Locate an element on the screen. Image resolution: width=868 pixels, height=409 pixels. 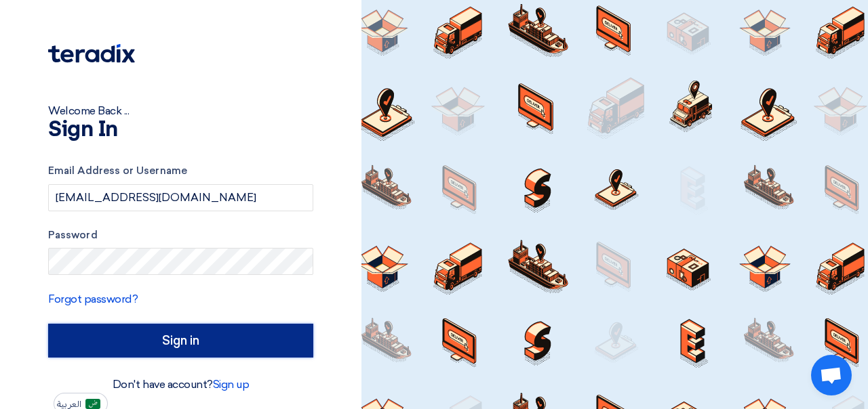
h1: Sign In is located at coordinates (181, 130).